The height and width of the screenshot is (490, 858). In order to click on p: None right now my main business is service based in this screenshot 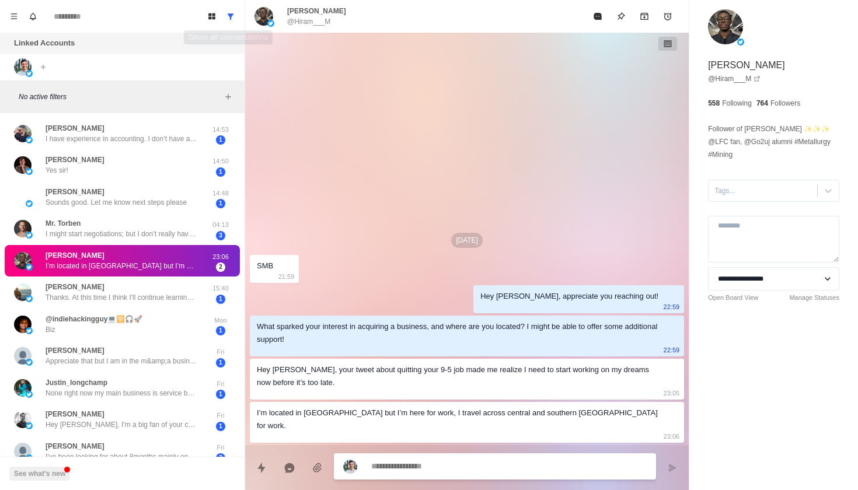, I will do `click(121, 394)`.